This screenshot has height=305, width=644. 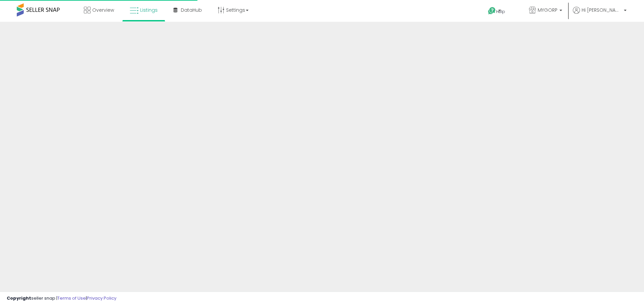 I want to click on strong: Copyright, so click(x=19, y=298).